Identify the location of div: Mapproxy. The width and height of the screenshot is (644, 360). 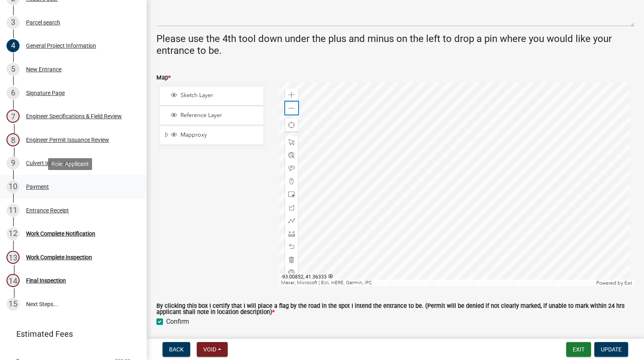
(214, 135).